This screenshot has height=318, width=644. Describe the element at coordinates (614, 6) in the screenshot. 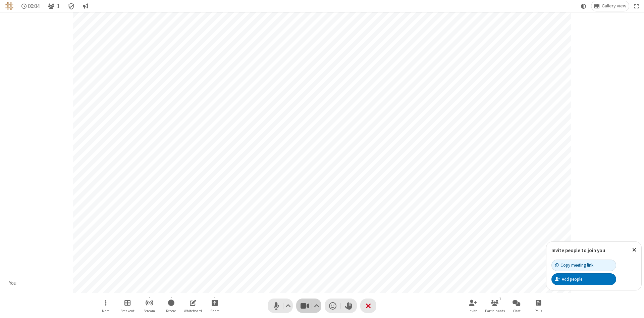

I see `span: Gallery view` at that location.